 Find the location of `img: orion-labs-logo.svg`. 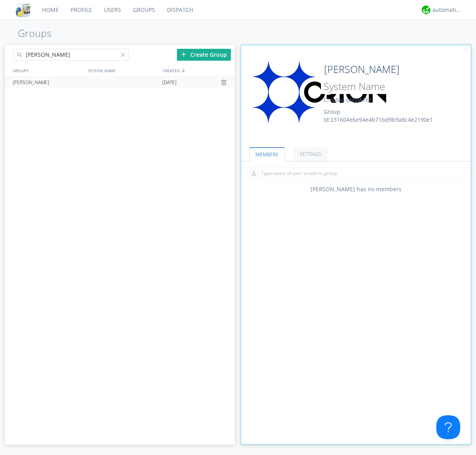

img: orion-labs-logo.svg is located at coordinates (325, 92).